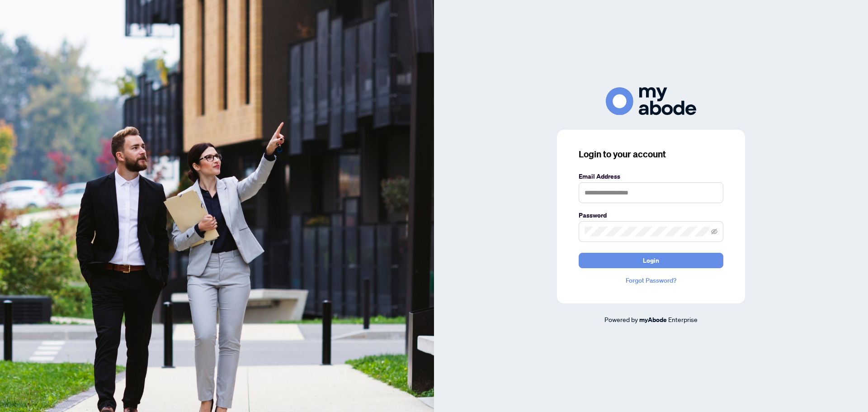  What do you see at coordinates (651, 154) in the screenshot?
I see `h3: Login to your account` at bounding box center [651, 154].